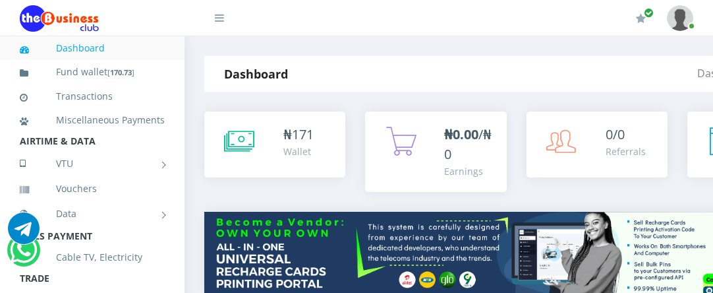  What do you see at coordinates (121, 72) in the screenshot?
I see `b: 170.73` at bounding box center [121, 72].